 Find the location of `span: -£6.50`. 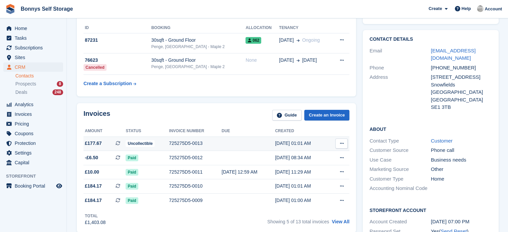

span: -£6.50 is located at coordinates (92, 158).